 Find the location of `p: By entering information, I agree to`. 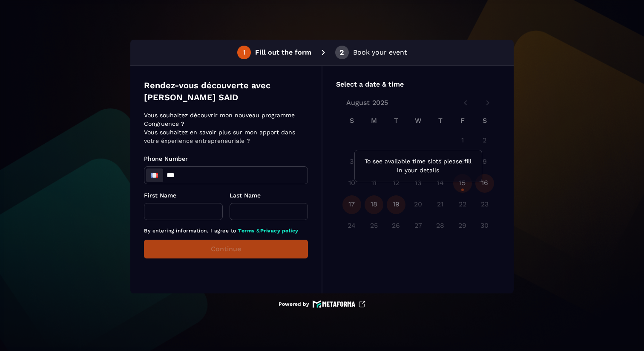

p: By entering information, I agree to is located at coordinates (226, 231).